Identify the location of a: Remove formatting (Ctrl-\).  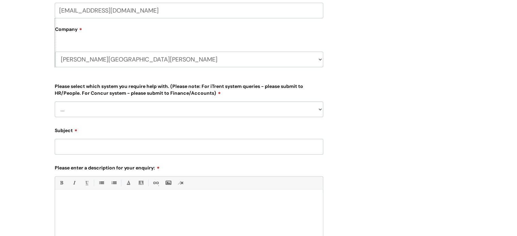
(180, 183).